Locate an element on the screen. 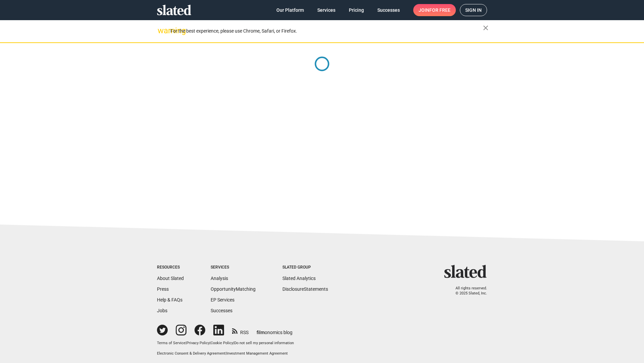 Image resolution: width=644 pixels, height=363 pixels. a: Analysis is located at coordinates (219, 278).